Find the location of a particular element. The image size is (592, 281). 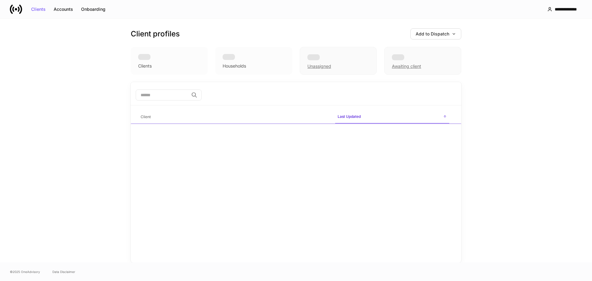

button: Add to Dispatch is located at coordinates (436, 34).